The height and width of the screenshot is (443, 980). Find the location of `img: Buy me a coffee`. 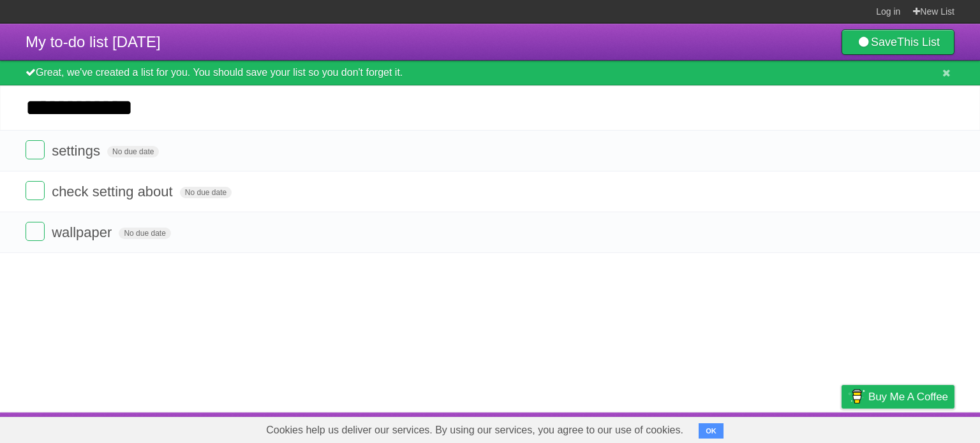

img: Buy me a coffee is located at coordinates (856, 396).